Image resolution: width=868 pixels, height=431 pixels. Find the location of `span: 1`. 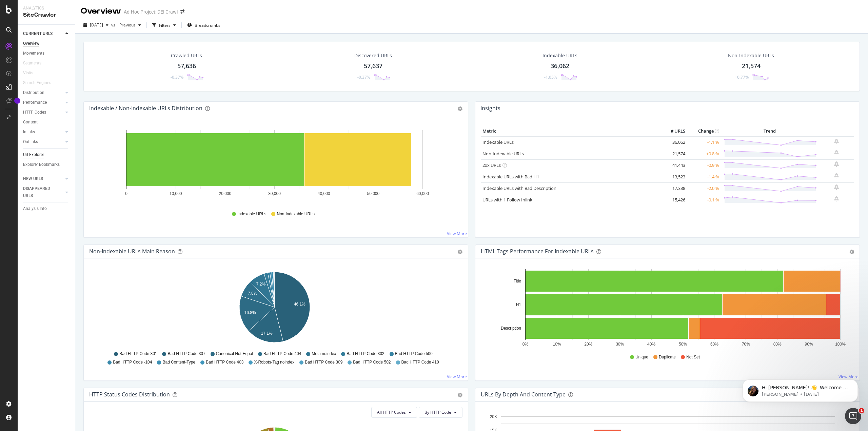

span: 1 is located at coordinates (862, 411).